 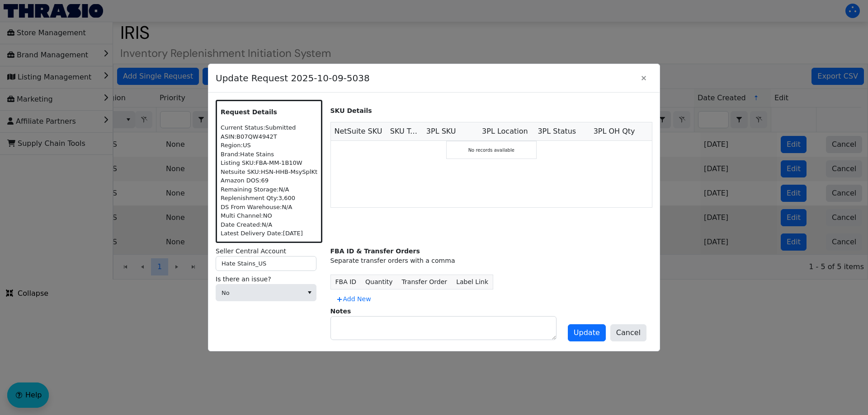 What do you see at coordinates (359, 131) in the screenshot?
I see `span: NetSuite SKU` at bounding box center [359, 131].